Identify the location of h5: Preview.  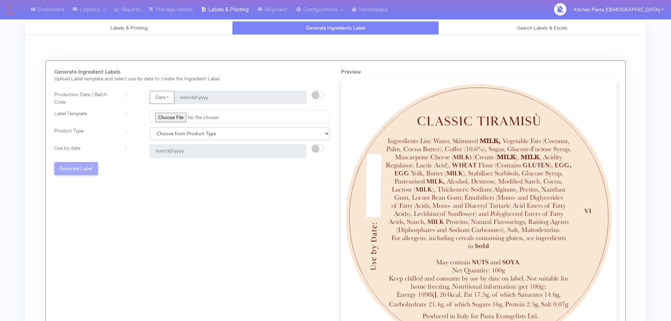
(479, 72).